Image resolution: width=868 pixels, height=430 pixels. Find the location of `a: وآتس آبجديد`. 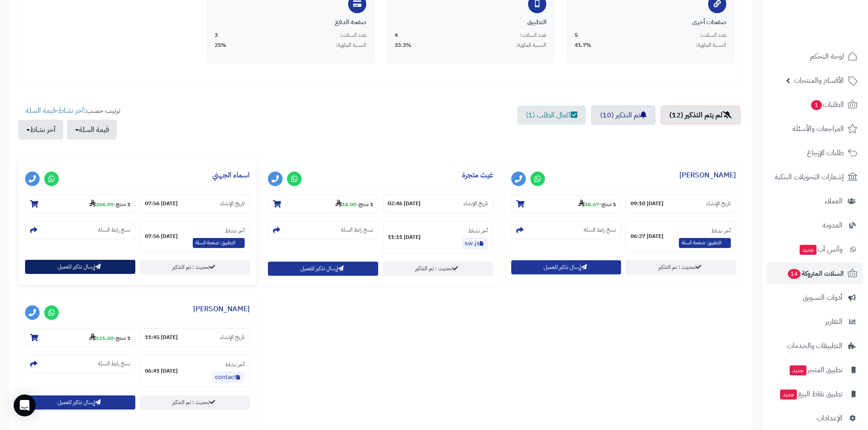

a: وآتس آبجديد is located at coordinates (815, 249).